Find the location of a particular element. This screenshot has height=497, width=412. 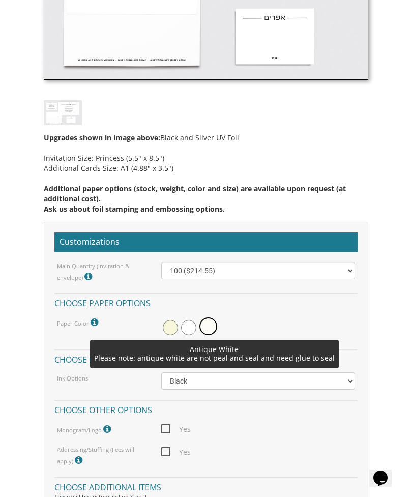

label: Monogram/Logo is located at coordinates (85, 430).